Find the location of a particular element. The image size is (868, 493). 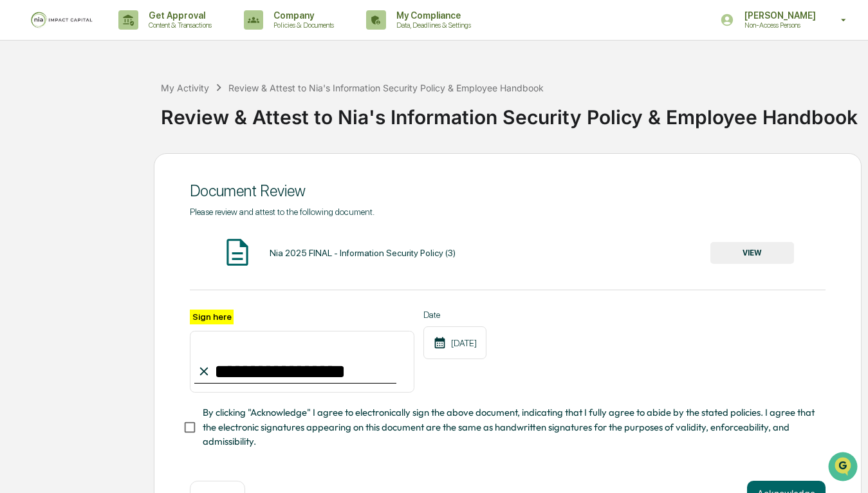

span: Pylon is located at coordinates (141, 222).